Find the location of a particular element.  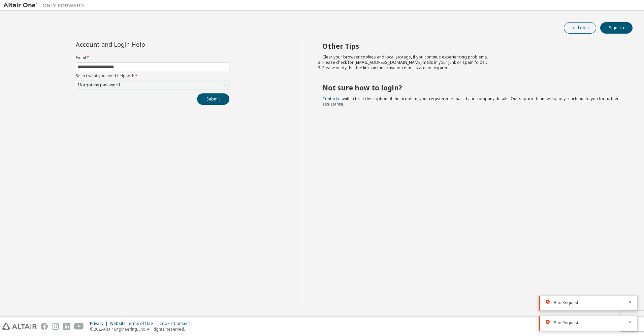

img: altair_logo.svg is located at coordinates (20, 326).